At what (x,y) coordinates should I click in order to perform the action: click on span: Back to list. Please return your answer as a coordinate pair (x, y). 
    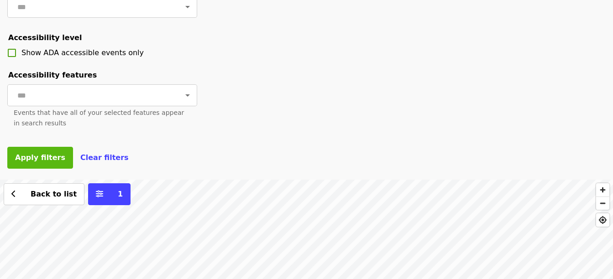
    Looking at the image, I should click on (53, 194).